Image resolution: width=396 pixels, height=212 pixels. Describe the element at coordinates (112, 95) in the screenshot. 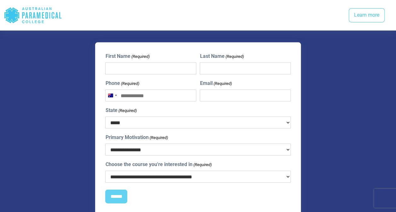

I see `button: Selected country` at that location.